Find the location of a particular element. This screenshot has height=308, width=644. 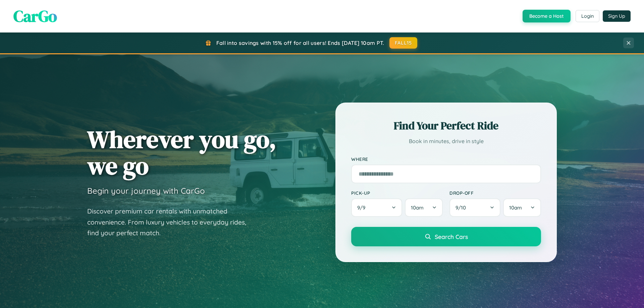

button: Sign Up is located at coordinates (617, 16).